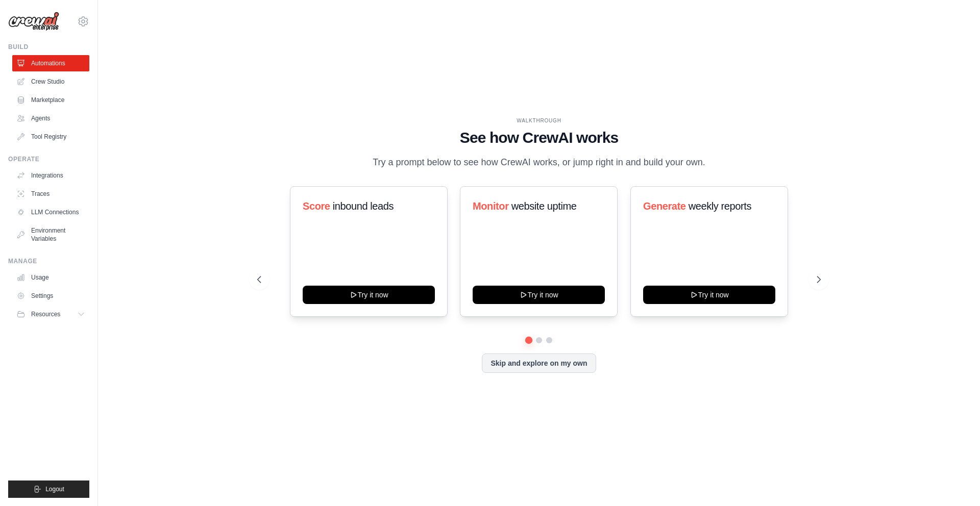 The image size is (980, 506). What do you see at coordinates (544, 206) in the screenshot?
I see `span: website uptime` at bounding box center [544, 206].